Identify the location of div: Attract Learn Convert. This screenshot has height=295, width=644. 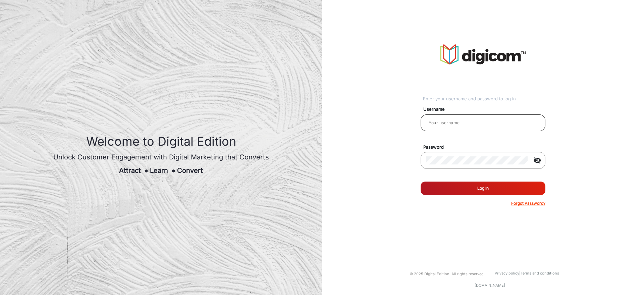
(161, 171).